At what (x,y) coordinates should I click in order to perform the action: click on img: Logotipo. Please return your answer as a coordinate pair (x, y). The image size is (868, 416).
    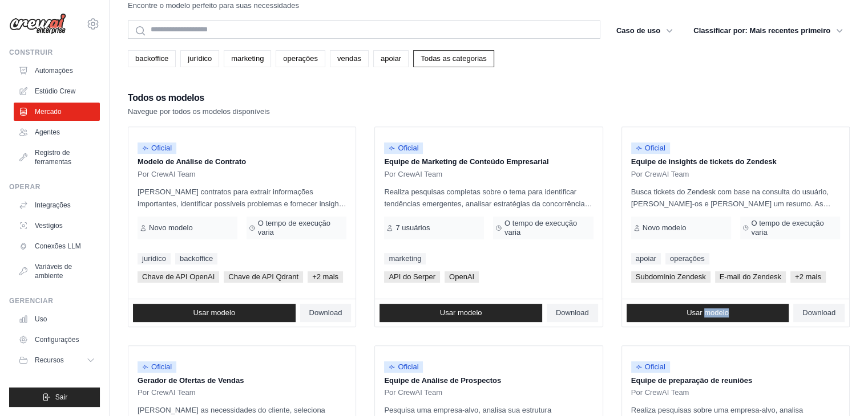
    Looking at the image, I should click on (38, 24).